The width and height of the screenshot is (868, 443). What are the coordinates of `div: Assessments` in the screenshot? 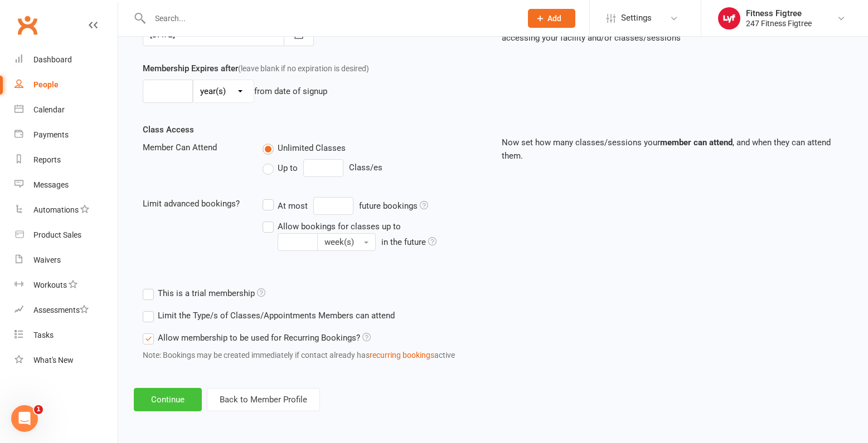 It's located at (61, 310).